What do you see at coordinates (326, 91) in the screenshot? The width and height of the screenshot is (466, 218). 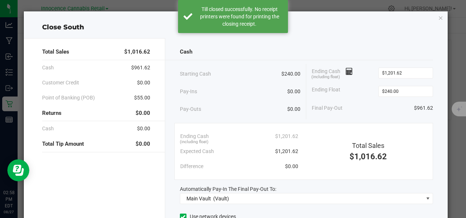 I see `span: Ending Float` at bounding box center [326, 91].